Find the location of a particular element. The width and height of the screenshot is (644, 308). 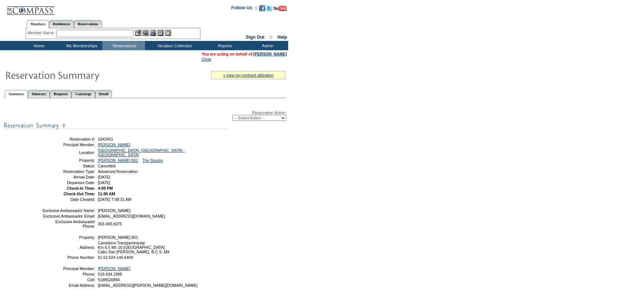

td: Date Created: is located at coordinates (68, 199).